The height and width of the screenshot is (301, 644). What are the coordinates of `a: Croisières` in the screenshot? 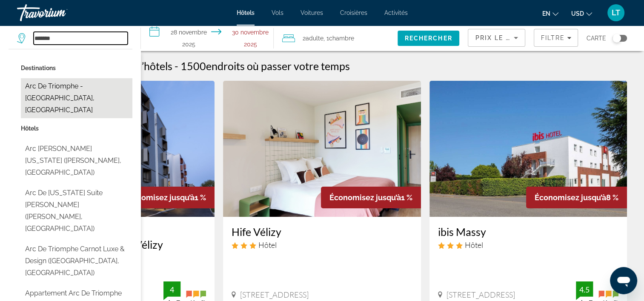 It's located at (354, 13).